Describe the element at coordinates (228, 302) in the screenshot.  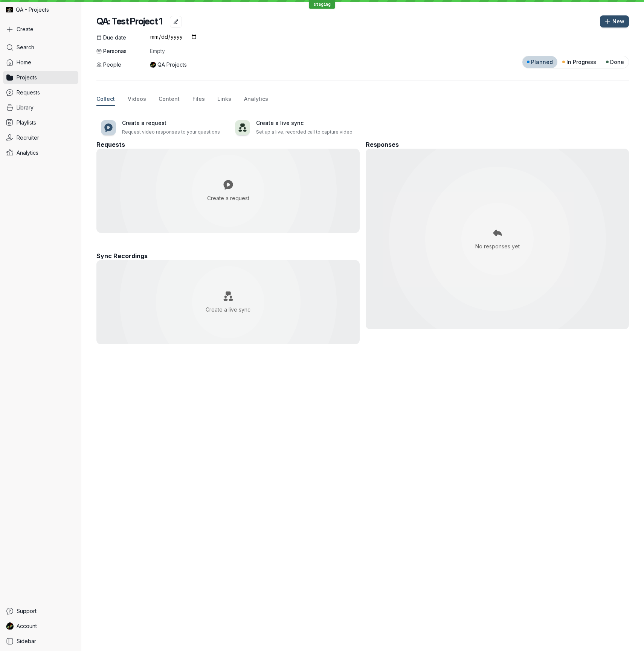
I see `button: Create a live sync` at that location.